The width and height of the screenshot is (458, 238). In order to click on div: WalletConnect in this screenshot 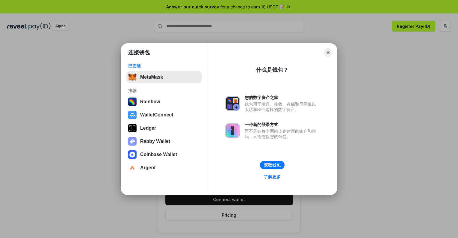, I will do `click(157, 115)`.